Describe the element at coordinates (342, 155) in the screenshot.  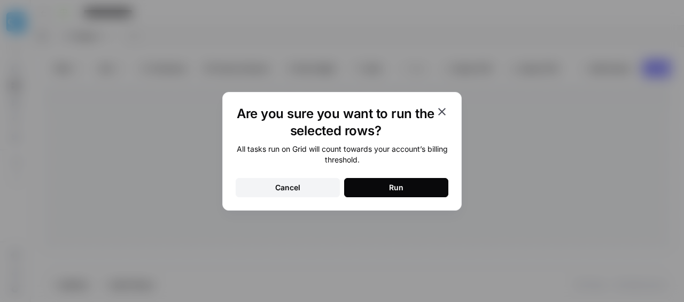
I see `div: All tasks run on Grid will count towards your account’s billing threshold.` at that location.